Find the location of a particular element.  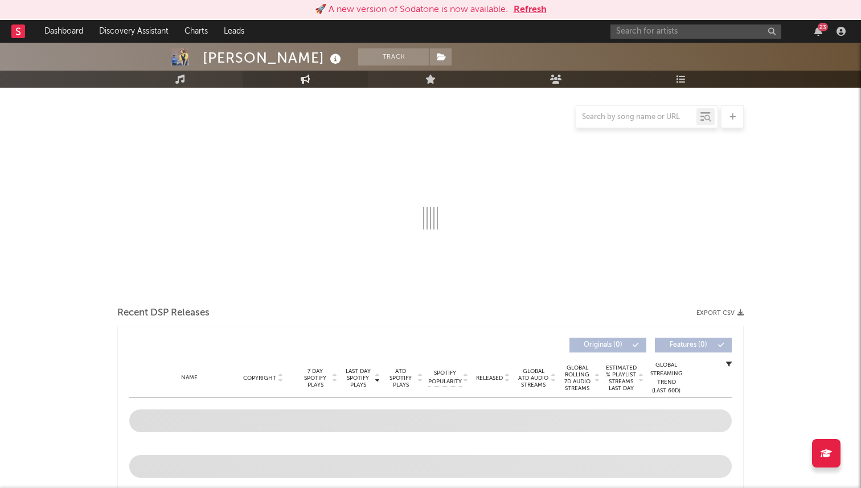

span: ATD Spotify Plays is located at coordinates (400, 378).